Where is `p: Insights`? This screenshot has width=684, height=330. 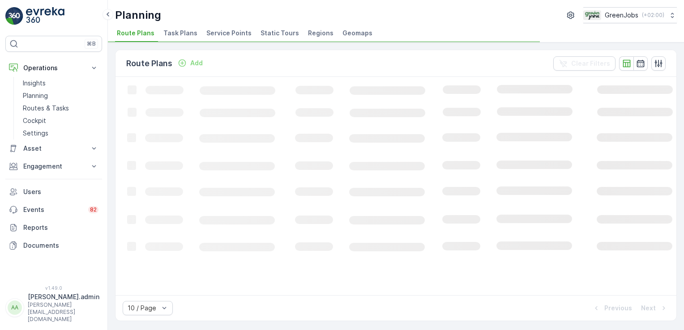
p: Insights is located at coordinates (34, 83).